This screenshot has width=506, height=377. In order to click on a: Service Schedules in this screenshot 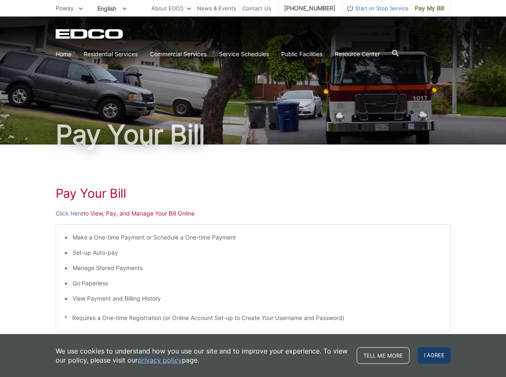, I will do `click(244, 54)`.